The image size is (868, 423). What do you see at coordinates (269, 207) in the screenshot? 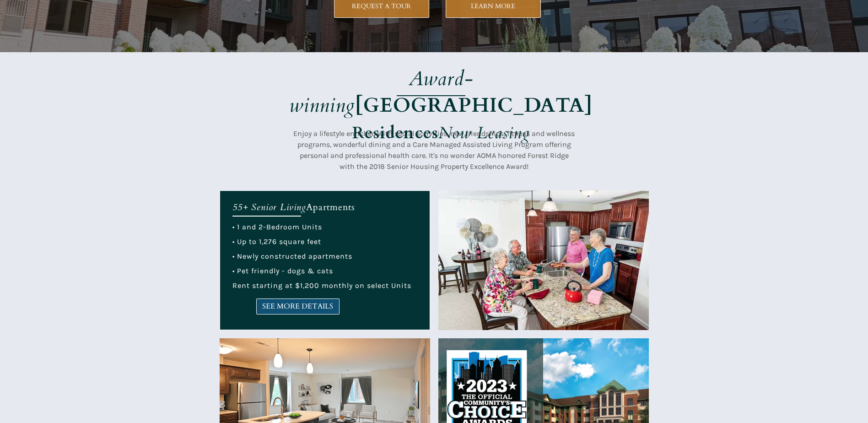
I see `em: 55+ Senior Living` at bounding box center [269, 207].